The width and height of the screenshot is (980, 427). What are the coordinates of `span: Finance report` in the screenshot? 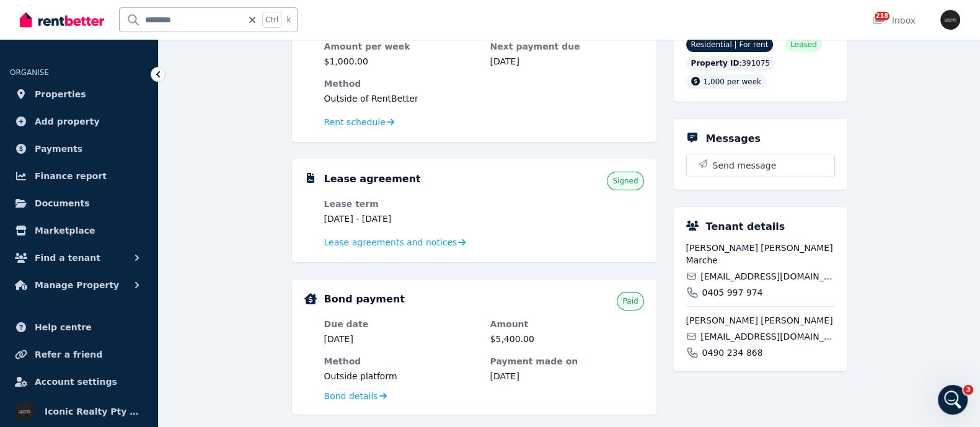 It's located at (71, 176).